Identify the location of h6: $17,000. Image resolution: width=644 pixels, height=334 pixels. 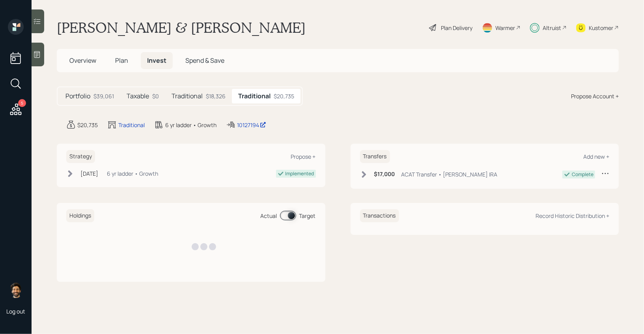
(384, 174).